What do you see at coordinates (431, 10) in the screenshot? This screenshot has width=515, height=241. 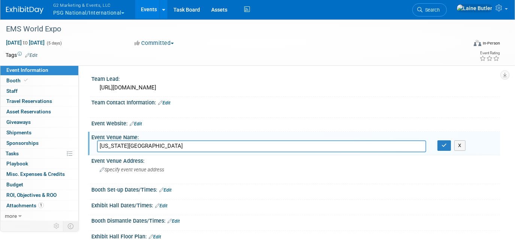 I see `span: Search` at bounding box center [431, 10].